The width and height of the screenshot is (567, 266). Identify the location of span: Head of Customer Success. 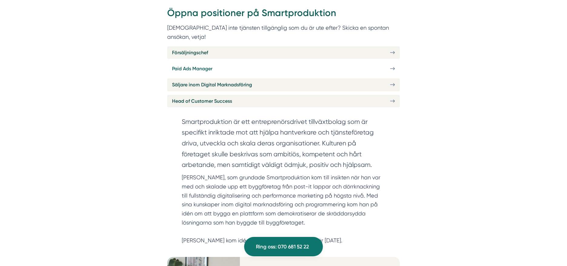
(202, 101).